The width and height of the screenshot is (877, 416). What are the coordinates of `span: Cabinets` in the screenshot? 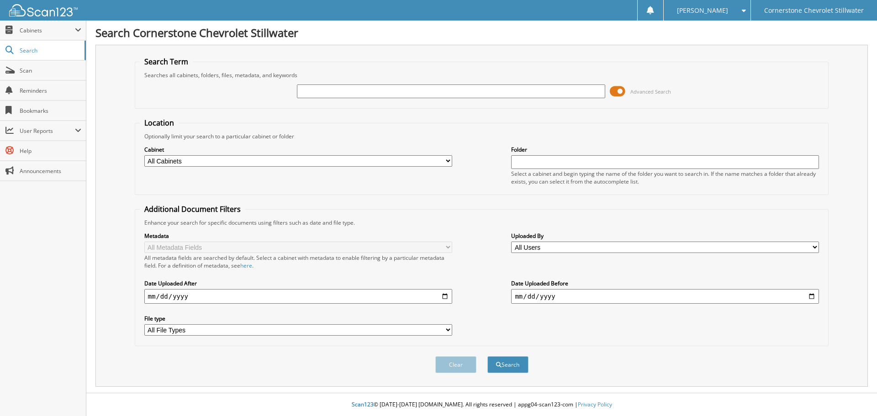 It's located at (47, 30).